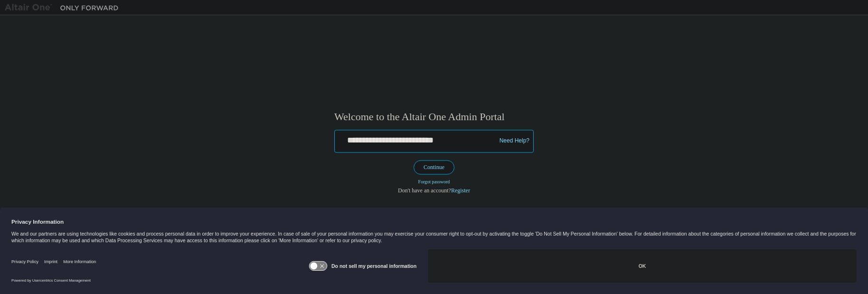  I want to click on h2: Welcome to the Altair One Admin Portal, so click(434, 117).